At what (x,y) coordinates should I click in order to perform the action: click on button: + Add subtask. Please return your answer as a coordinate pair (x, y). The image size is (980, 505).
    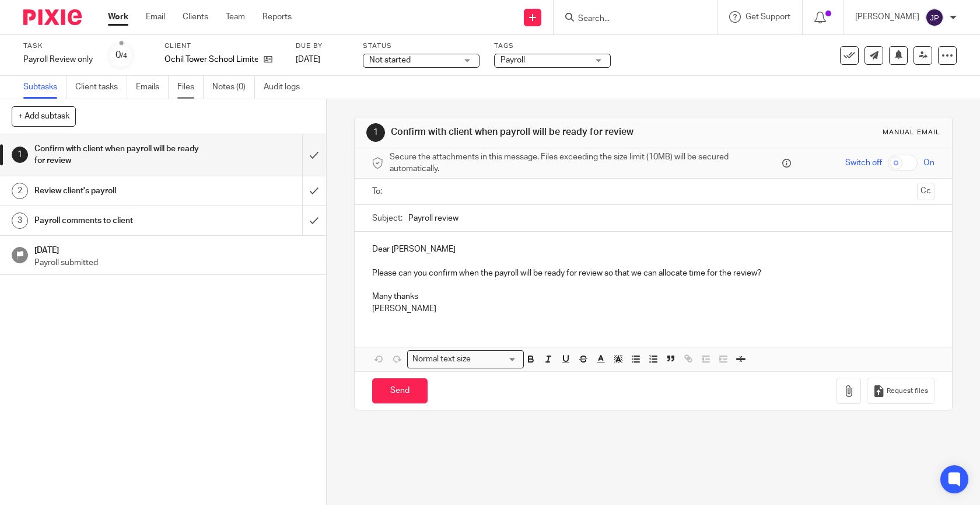
    Looking at the image, I should click on (43, 117).